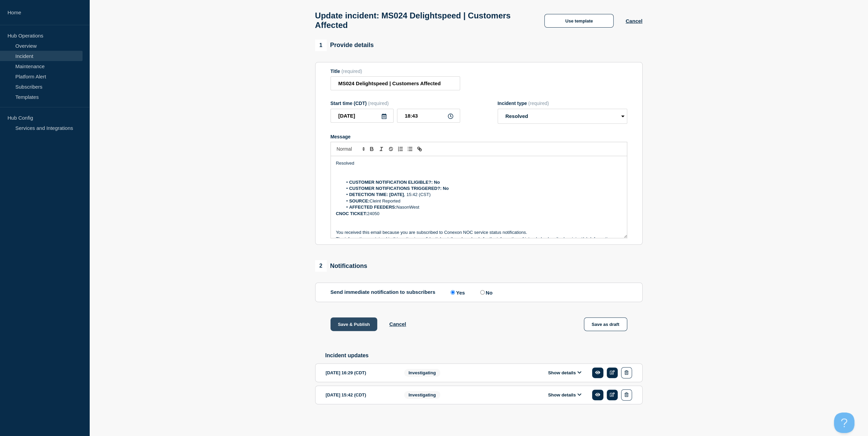  I want to click on p: Send immediate notification to subscribers, so click(383, 292).